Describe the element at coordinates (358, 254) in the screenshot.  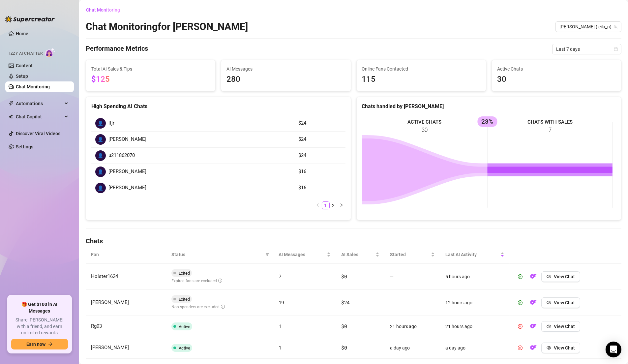
I see `span: AI Sales` at that location.